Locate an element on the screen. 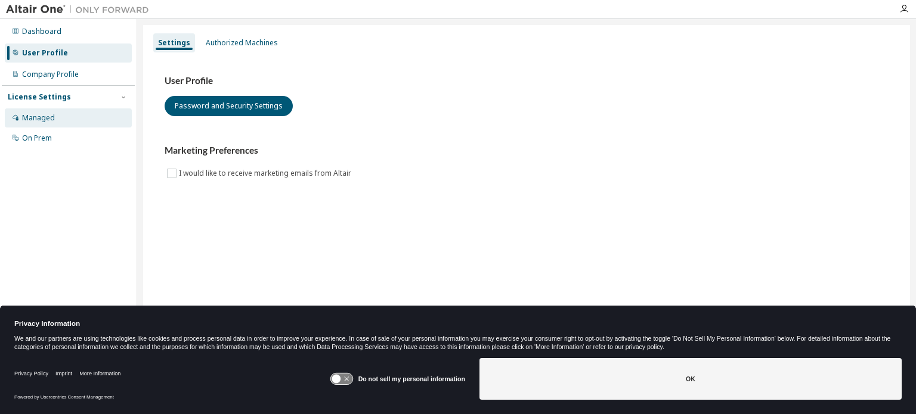  div: On Prem is located at coordinates (37, 138).